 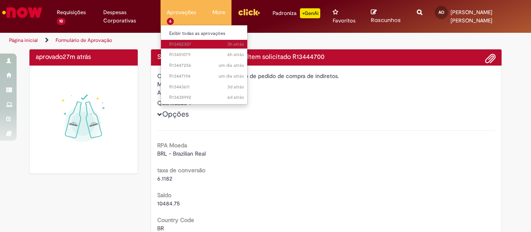 I want to click on a: Exibir todas as aprovações, so click(x=207, y=34).